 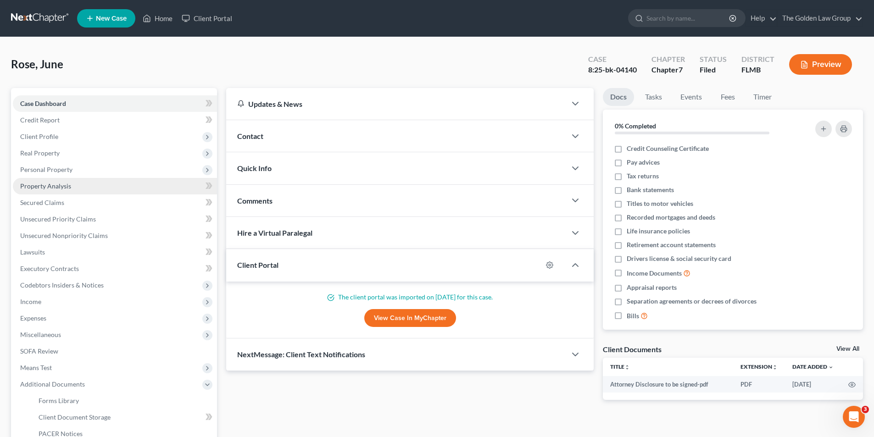 I want to click on span: Client Document Storage, so click(x=74, y=417).